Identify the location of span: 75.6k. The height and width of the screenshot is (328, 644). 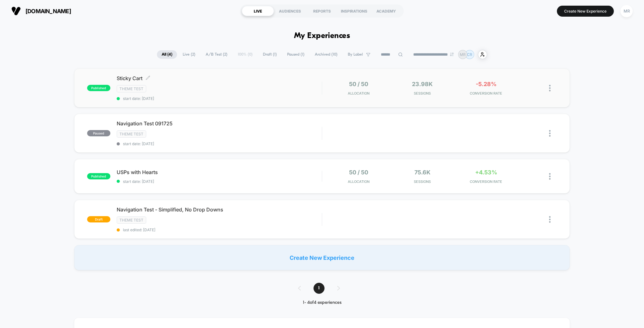
(422, 172).